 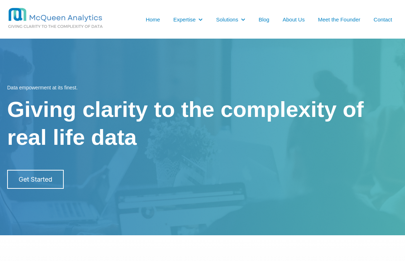 I want to click on img: MCQ BG 1, so click(x=70, y=18).